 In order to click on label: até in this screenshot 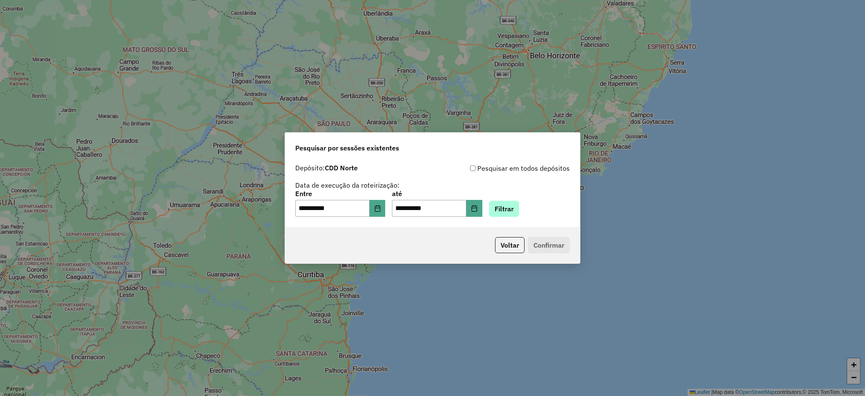, I will do `click(437, 194)`.